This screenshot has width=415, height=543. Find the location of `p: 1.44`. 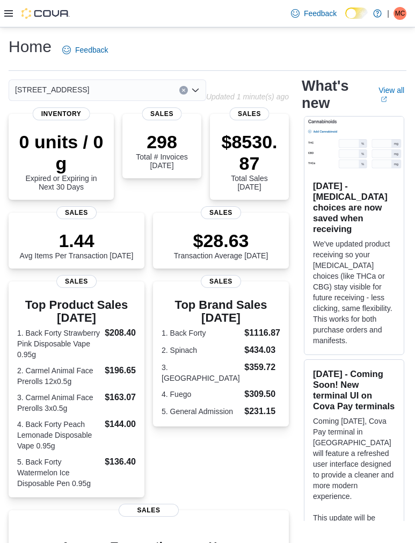

p: 1.44 is located at coordinates (77, 241).